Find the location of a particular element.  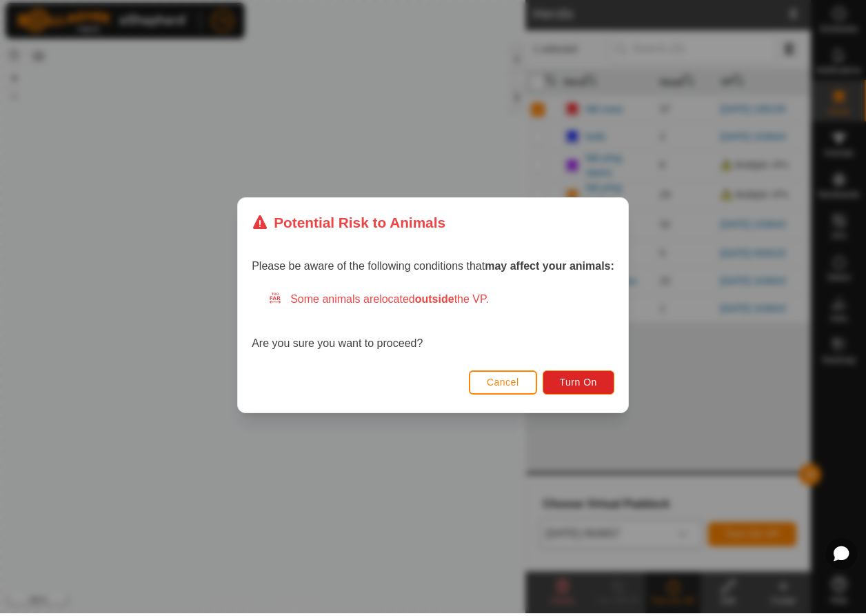

span: Please be aware of the following conditions that is located at coordinates (433, 269).